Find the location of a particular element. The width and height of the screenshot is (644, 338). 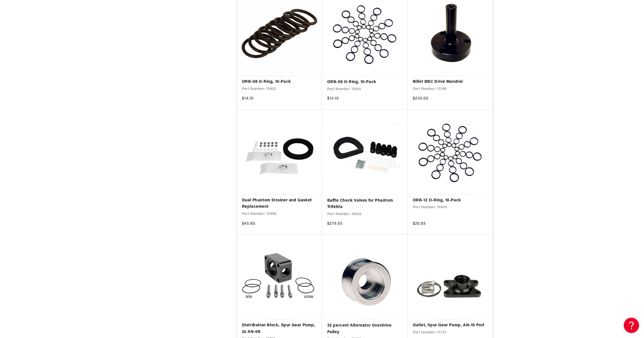

a: Baffle Check Valves for Phantom Trifekta is located at coordinates (365, 204).